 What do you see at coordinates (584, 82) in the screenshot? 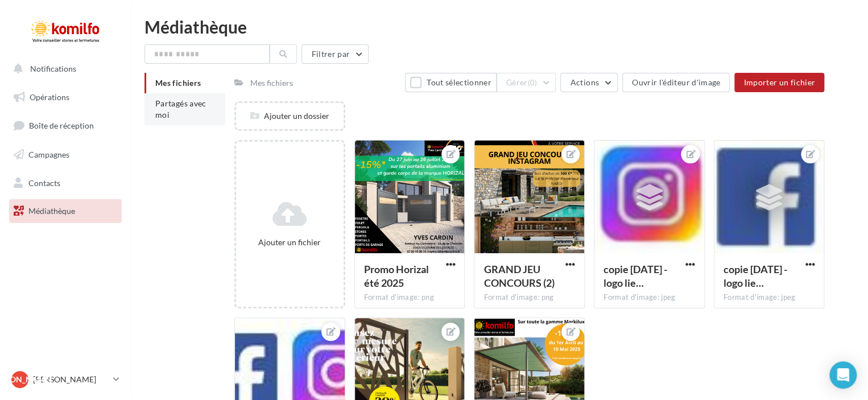
I see `span: Actions` at bounding box center [584, 82].